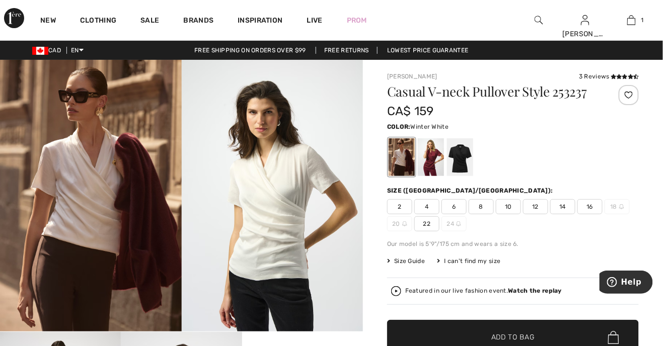 This screenshot has height=346, width=663. Describe the element at coordinates (513, 244) in the screenshot. I see `div: Our model is 5'9"/175 cm and wears a size 6.` at that location.